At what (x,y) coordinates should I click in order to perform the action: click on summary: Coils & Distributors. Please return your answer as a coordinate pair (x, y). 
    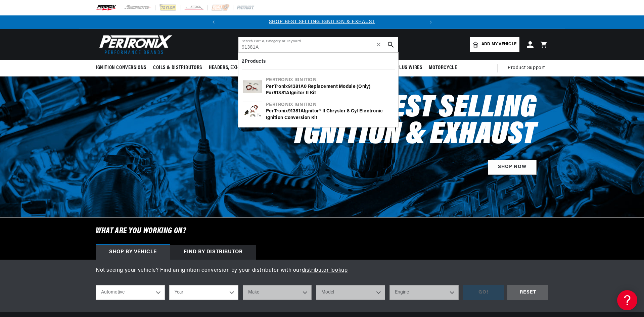
    Looking at the image, I should click on (178, 68).